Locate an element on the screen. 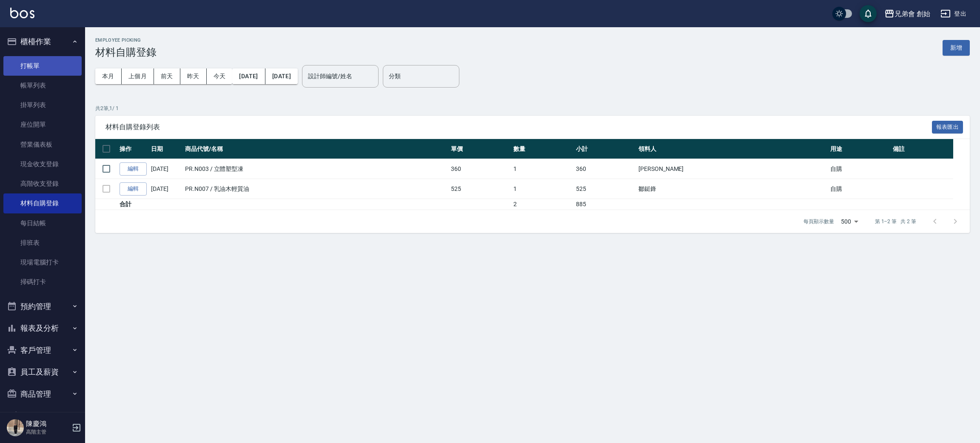 The image size is (980, 443). a: 每日結帳 is located at coordinates (43, 223).